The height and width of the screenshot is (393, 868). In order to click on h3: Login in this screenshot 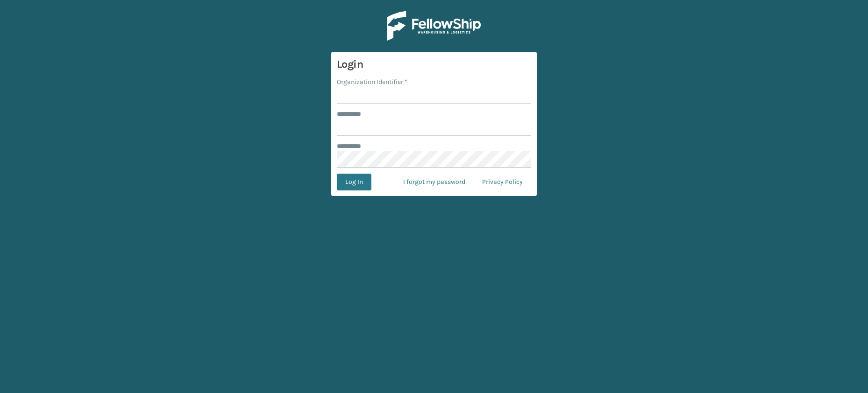, I will do `click(434, 64)`.